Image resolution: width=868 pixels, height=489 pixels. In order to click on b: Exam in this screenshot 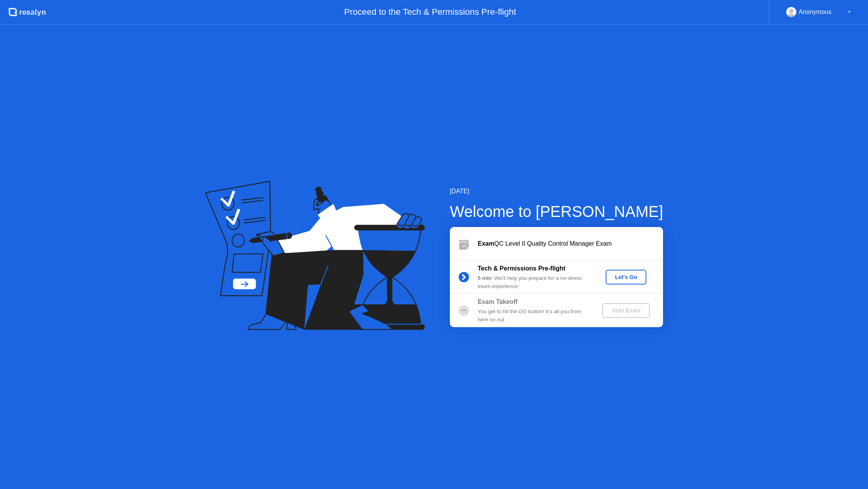, I will do `click(486, 243)`.